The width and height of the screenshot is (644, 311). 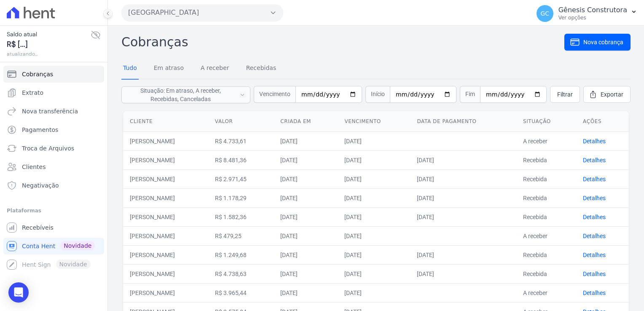 What do you see at coordinates (48, 34) in the screenshot?
I see `span: Saldo atual` at bounding box center [48, 34].